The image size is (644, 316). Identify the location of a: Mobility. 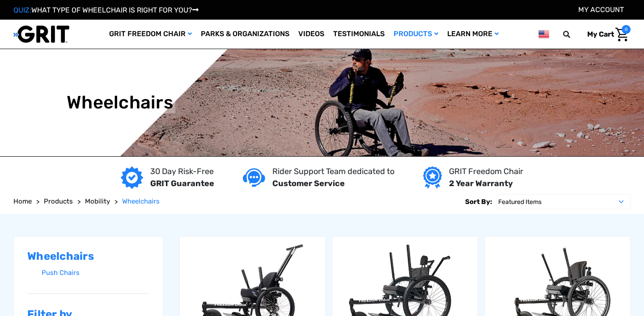
(98, 201).